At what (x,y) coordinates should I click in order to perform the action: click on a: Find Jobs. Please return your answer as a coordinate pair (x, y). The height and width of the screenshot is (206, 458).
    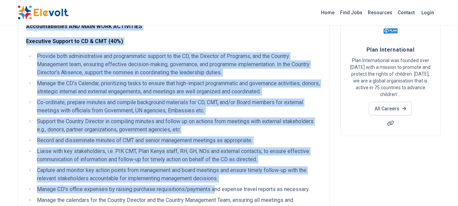
    Looking at the image, I should click on (351, 13).